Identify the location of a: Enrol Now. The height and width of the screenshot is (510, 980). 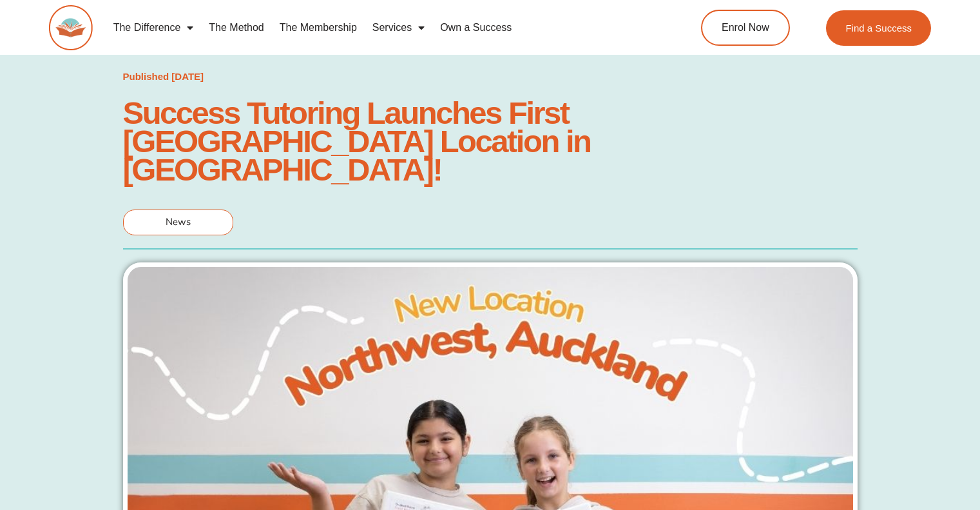
(745, 28).